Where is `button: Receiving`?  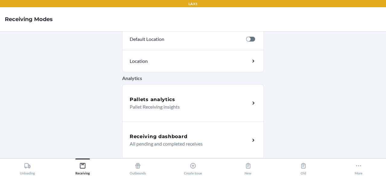
button: Receiving is located at coordinates (83, 167).